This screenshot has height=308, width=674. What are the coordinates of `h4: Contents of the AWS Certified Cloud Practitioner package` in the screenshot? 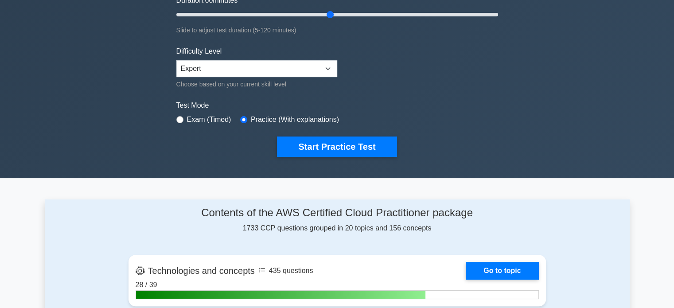 It's located at (337, 213).